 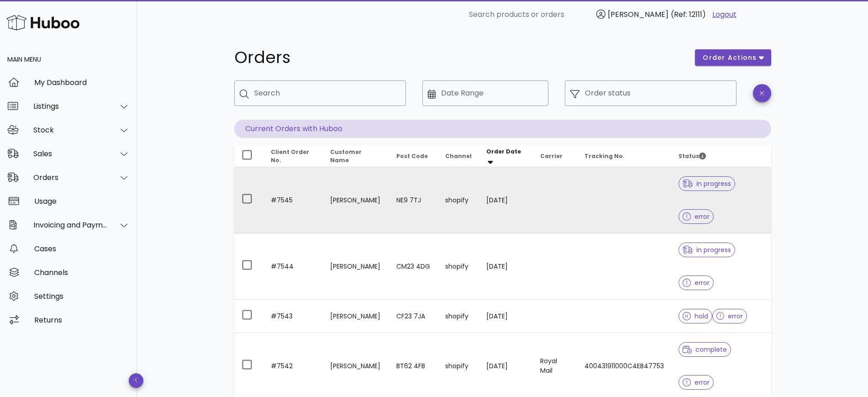 What do you see at coordinates (705, 349) in the screenshot?
I see `span: complete` at bounding box center [705, 349].